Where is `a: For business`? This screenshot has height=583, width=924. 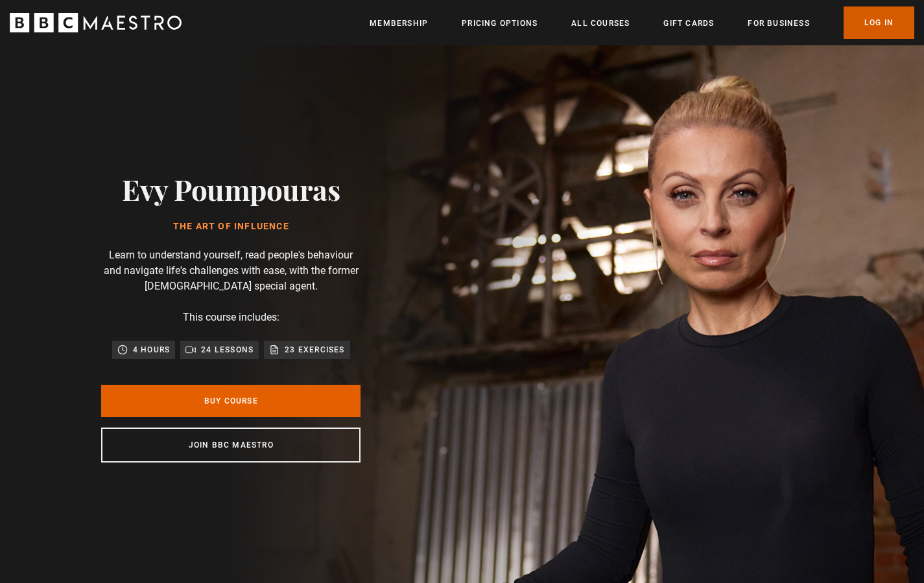 a: For business is located at coordinates (779, 23).